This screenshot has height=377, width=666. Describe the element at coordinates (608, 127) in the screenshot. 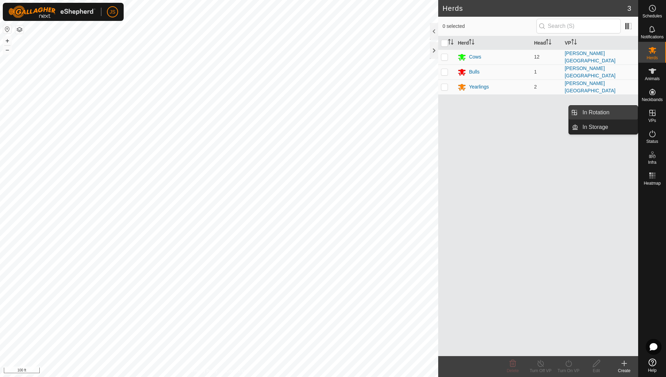

I see `a: In Storage` at that location.